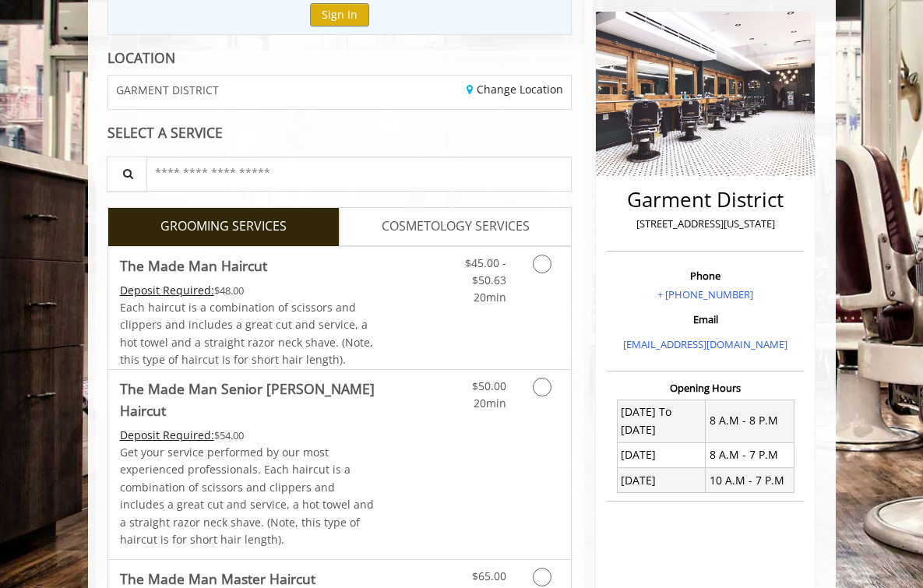  Describe the element at coordinates (749, 454) in the screenshot. I see `td: 8 A.M - 7 P.M` at that location.